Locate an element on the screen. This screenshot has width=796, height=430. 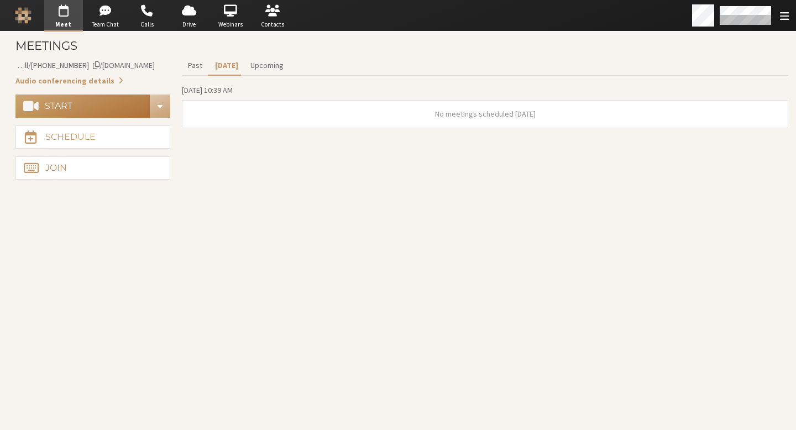
button: Schedule is located at coordinates (93, 137).